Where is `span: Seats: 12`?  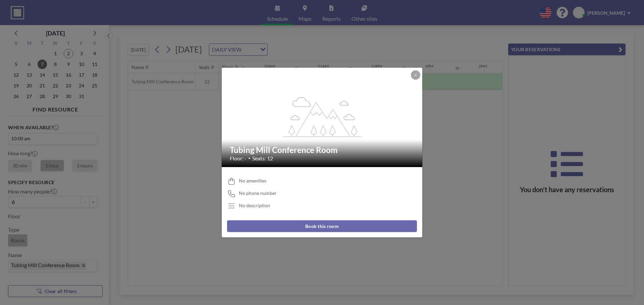 span: Seats: 12 is located at coordinates (263, 159).